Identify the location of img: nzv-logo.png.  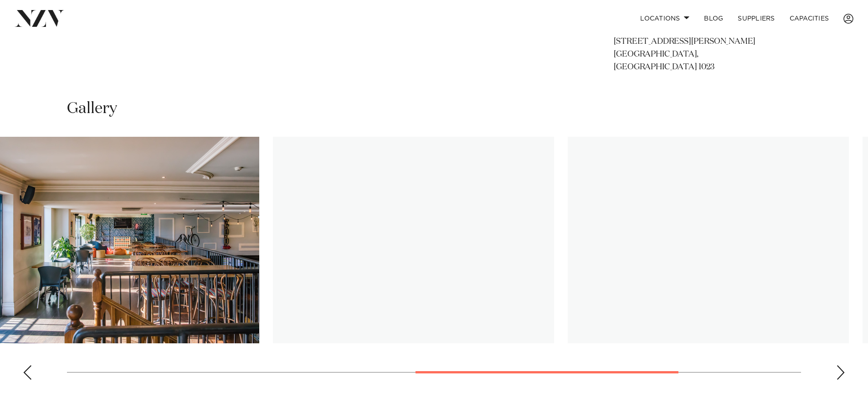
(39, 18).